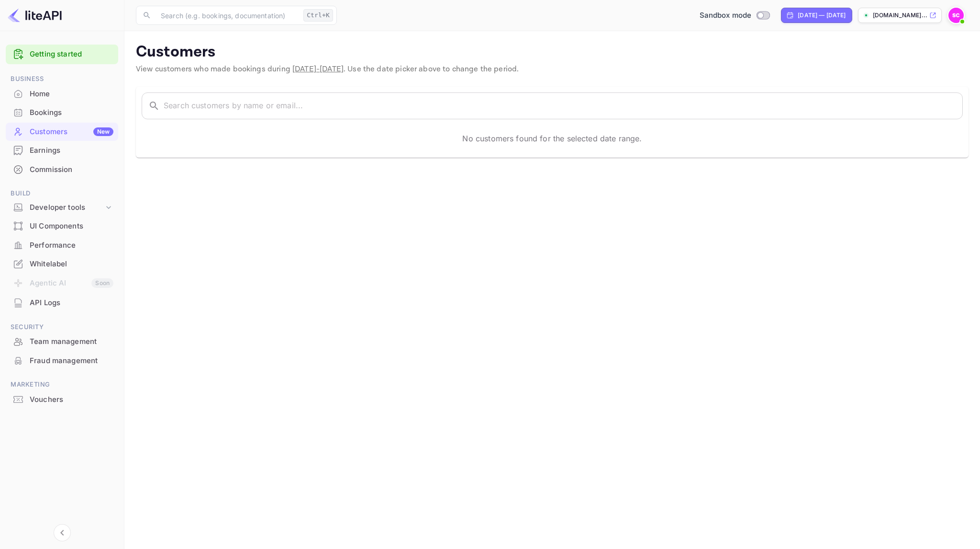 The height and width of the screenshot is (549, 980). I want to click on span: Security, so click(61, 327).